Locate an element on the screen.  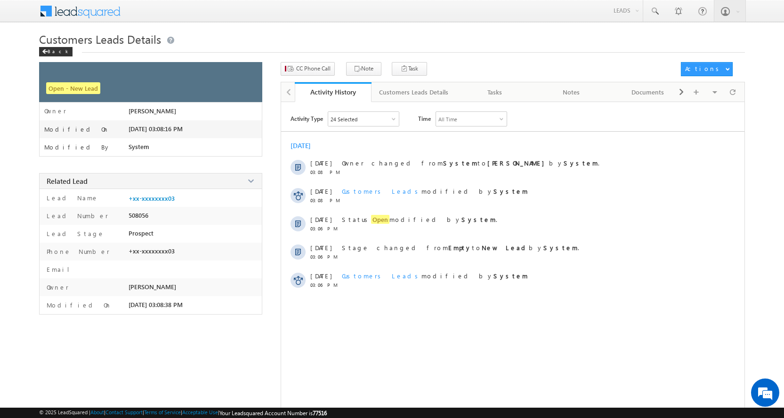
a: Terms of Service is located at coordinates (162, 412).